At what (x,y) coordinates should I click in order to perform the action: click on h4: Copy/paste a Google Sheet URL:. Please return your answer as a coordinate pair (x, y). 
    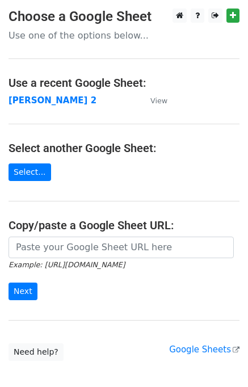
    Looking at the image, I should click on (124, 225).